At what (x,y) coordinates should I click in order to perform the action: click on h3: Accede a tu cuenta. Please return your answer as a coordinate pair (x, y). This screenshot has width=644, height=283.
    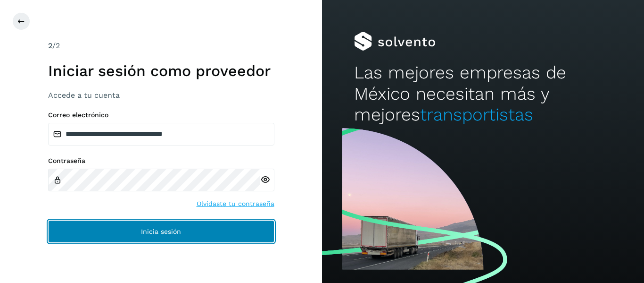
    Looking at the image, I should click on (162, 95).